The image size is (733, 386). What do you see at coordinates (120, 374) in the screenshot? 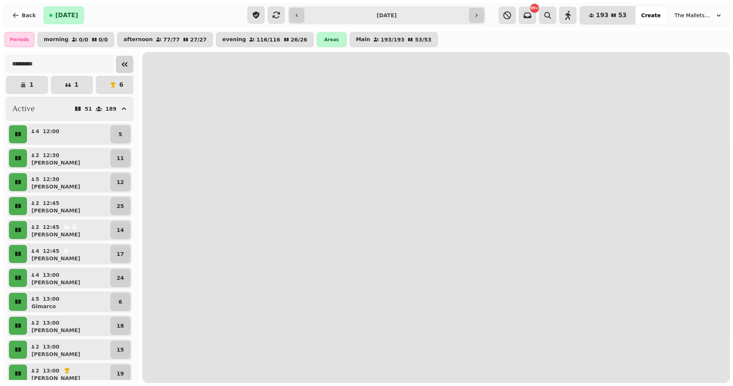
I see `button: 19` at bounding box center [120, 374].